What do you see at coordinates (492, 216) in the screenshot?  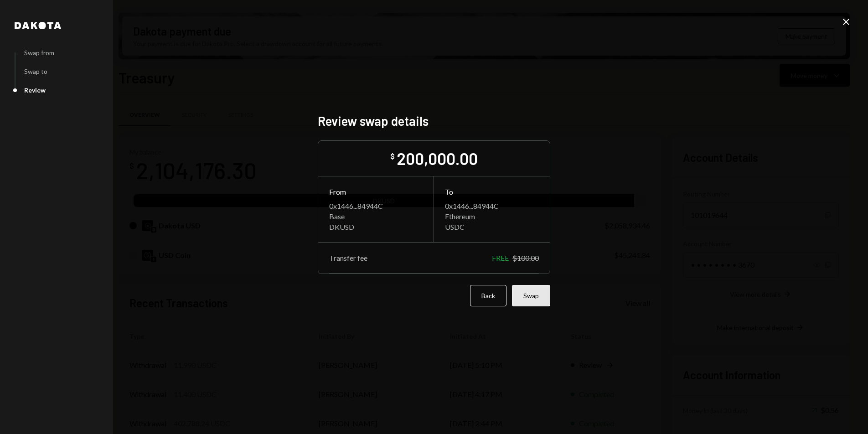 I see `div: Ethereum` at bounding box center [492, 216].